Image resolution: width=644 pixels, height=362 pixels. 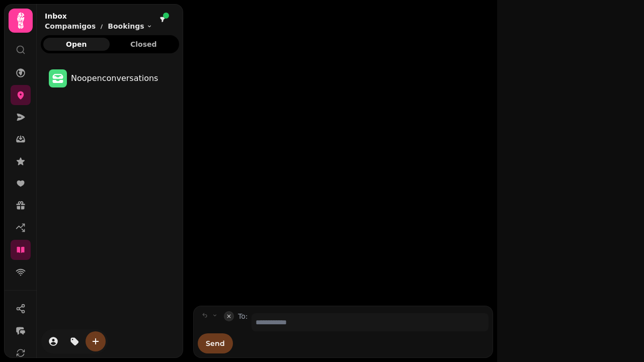 What do you see at coordinates (96, 341) in the screenshot?
I see `button: create-convo` at bounding box center [96, 341].